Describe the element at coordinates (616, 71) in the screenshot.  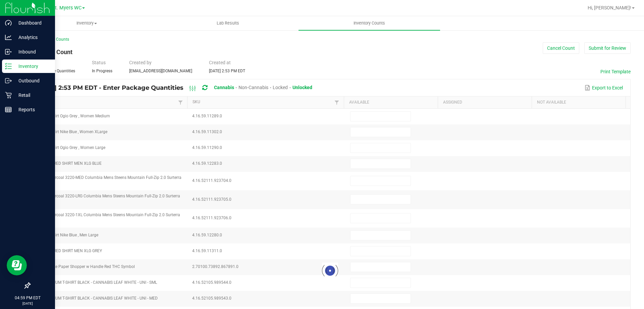
I see `button: Print Template` at that location.